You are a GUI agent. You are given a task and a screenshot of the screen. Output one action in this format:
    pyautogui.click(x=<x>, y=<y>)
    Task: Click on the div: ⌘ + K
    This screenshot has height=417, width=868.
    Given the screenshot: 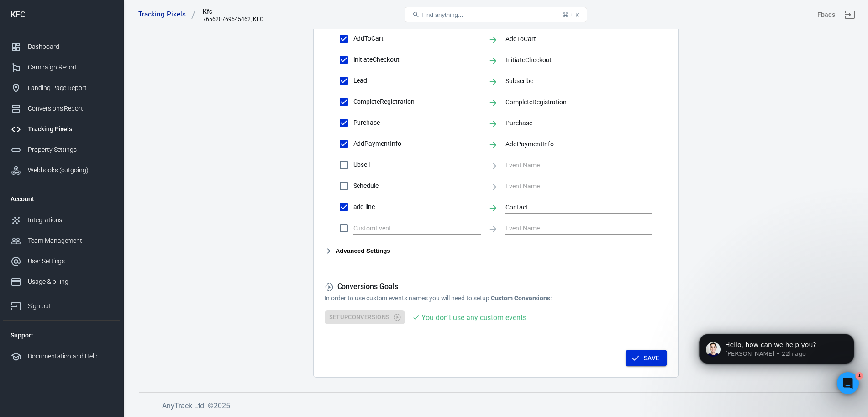 What is the action you would take?
    pyautogui.click(x=571, y=15)
    